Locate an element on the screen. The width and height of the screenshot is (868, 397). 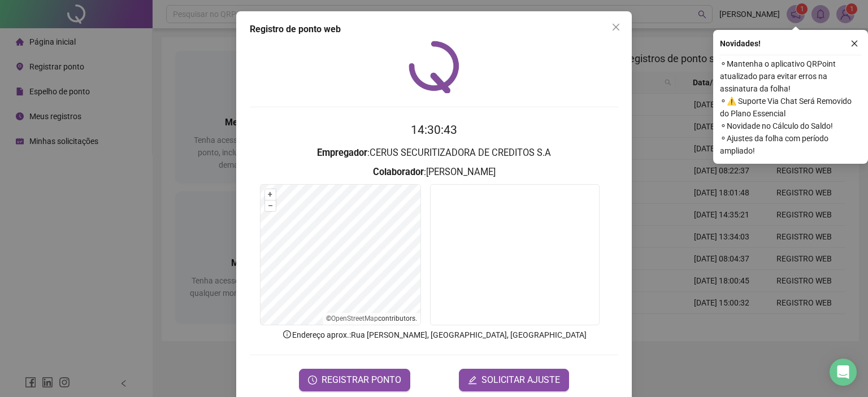
a: OpenStreetMap is located at coordinates (354, 319).